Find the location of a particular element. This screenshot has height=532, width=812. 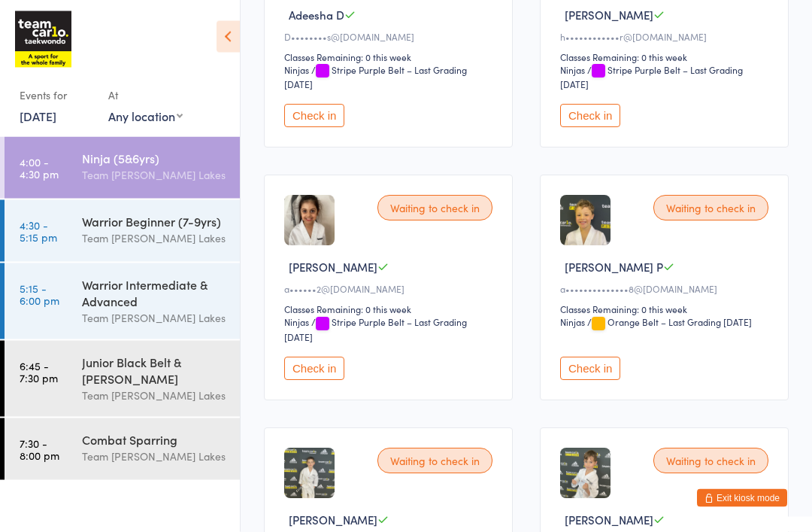

time: 6:45 - 7:30 pm is located at coordinates (38, 372).